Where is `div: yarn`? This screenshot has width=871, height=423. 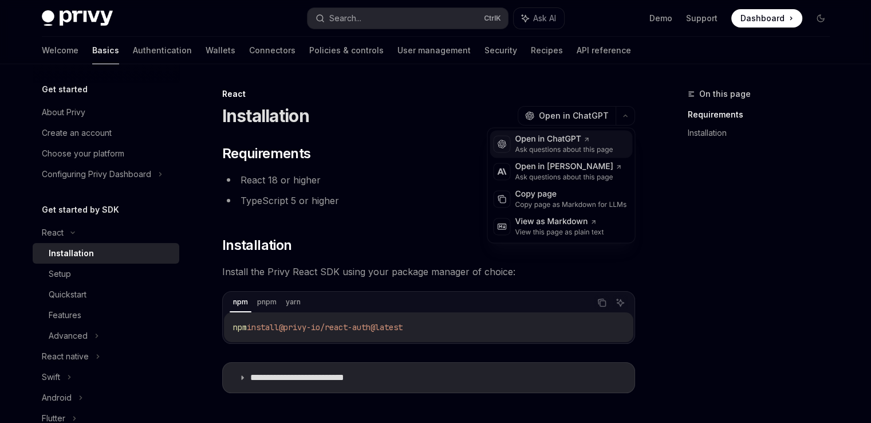 div: yarn is located at coordinates (293, 302).